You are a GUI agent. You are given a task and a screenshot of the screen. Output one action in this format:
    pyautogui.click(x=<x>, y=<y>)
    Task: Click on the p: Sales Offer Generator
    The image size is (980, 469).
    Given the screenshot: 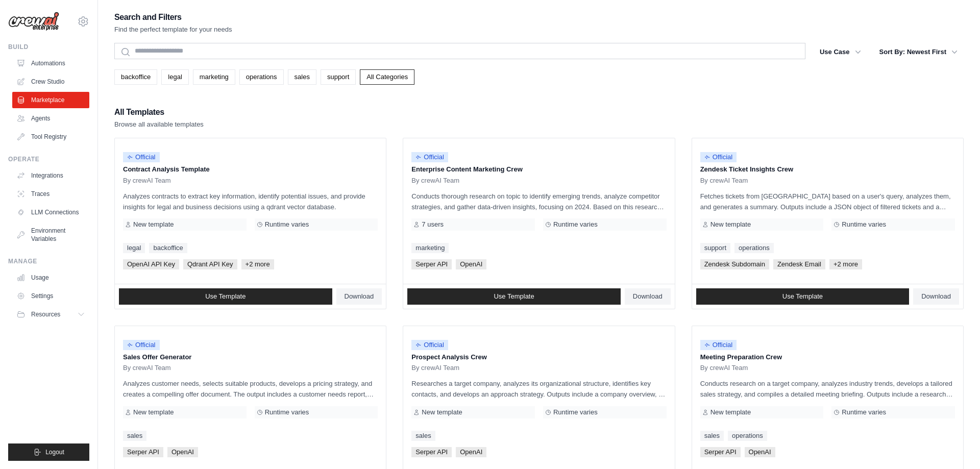 What is the action you would take?
    pyautogui.click(x=250, y=357)
    